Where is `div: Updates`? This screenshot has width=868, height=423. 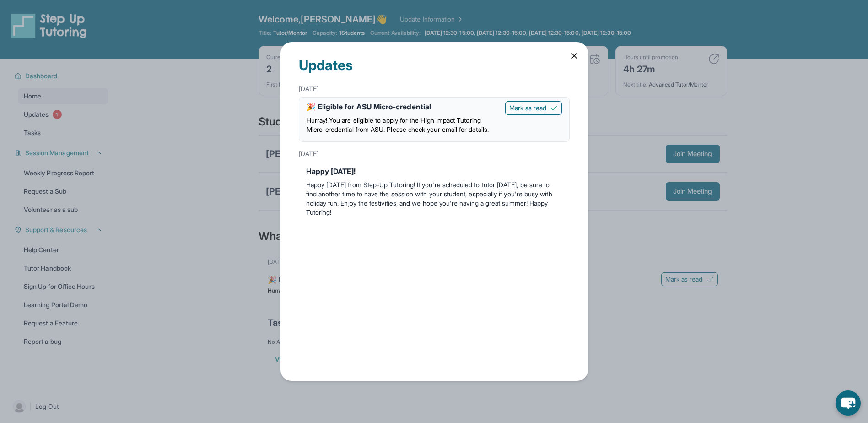
div: Updates is located at coordinates (434, 61).